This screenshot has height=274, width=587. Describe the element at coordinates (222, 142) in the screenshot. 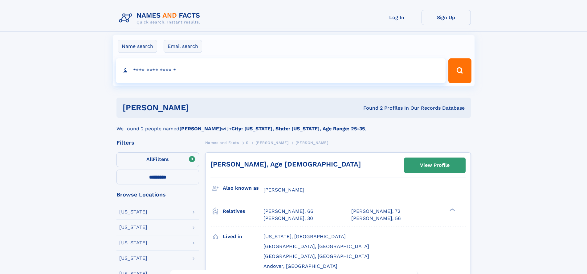

I see `a: Names and Facts` at that location.